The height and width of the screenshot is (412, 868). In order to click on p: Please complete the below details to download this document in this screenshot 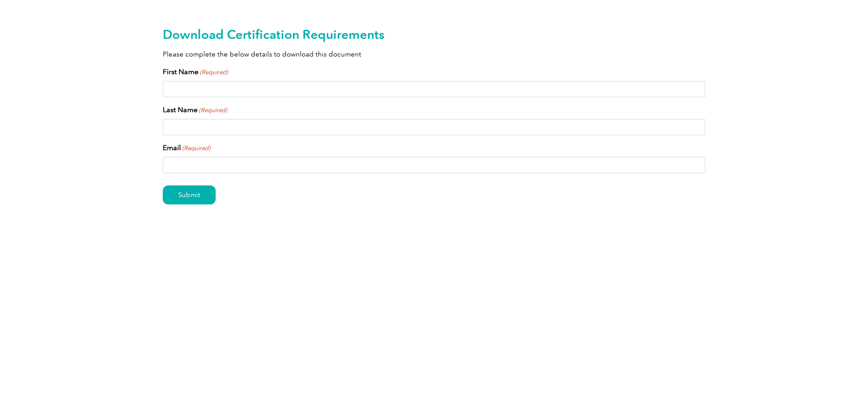, I will do `click(434, 55)`.